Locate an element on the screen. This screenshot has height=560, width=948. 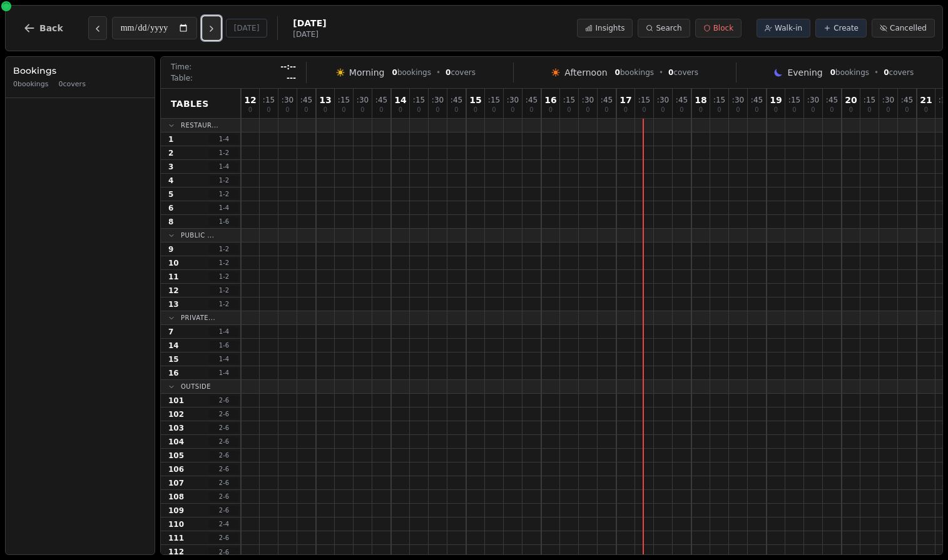
button: Next day is located at coordinates (211, 28).